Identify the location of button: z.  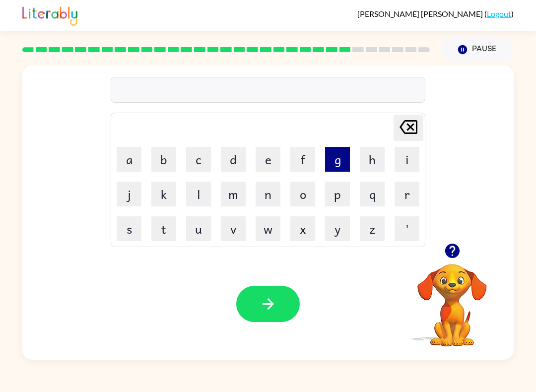
(372, 229).